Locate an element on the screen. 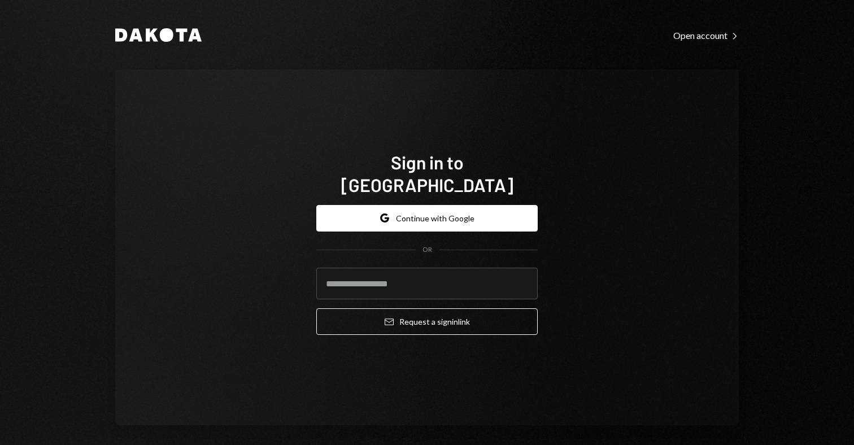 This screenshot has width=854, height=445. a: Open account is located at coordinates (706, 35).